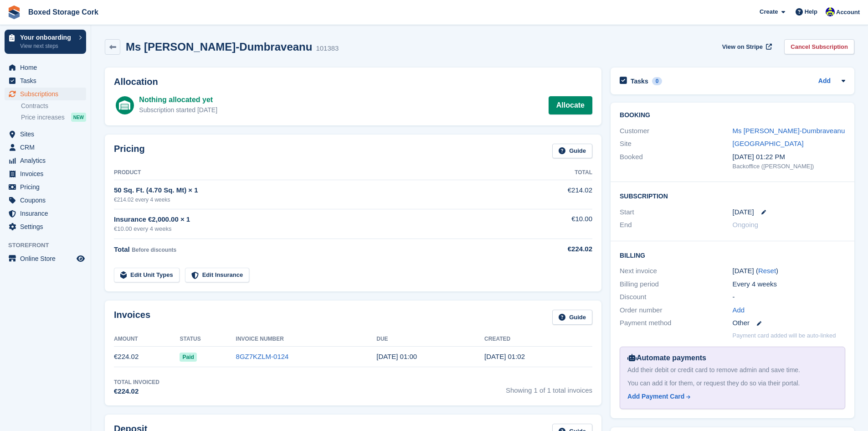 This screenshot has height=431, width=868. I want to click on h2: Pricing, so click(129, 151).